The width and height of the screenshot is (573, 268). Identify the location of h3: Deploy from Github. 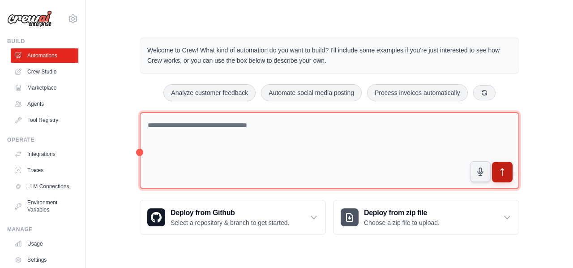
(230, 213).